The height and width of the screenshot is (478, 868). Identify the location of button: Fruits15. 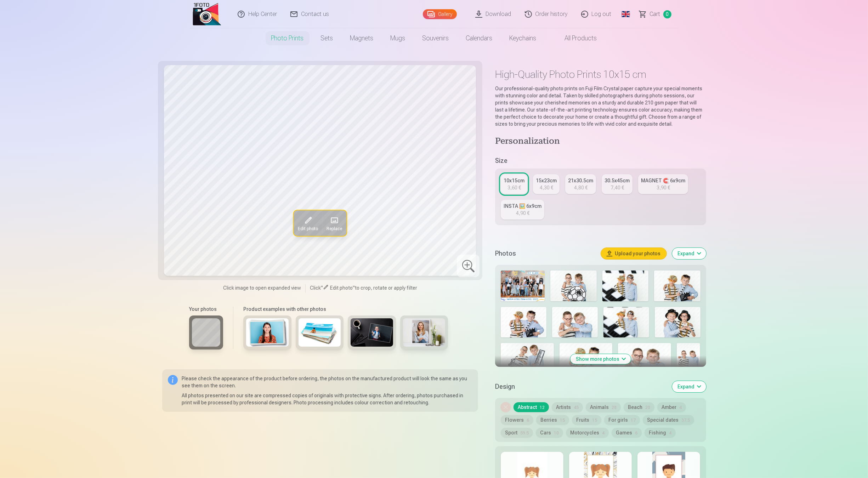
(587, 420).